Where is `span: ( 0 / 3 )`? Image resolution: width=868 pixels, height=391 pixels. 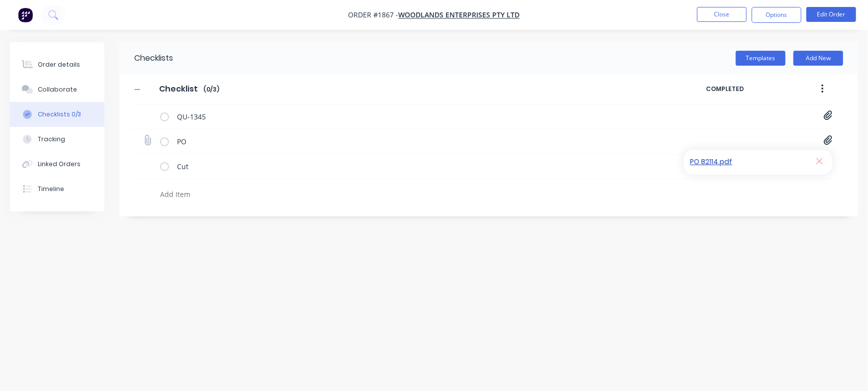
span: ( 0 / 3 ) is located at coordinates (212, 90).